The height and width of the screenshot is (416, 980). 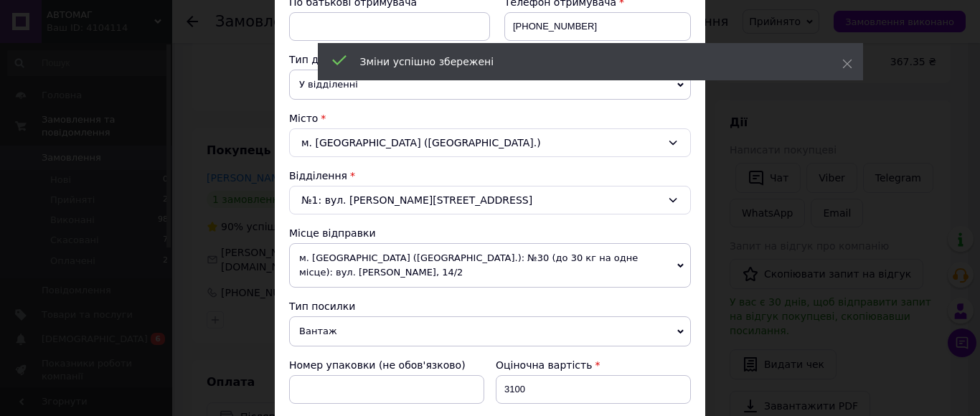 I want to click on span: Тип посилки, so click(x=322, y=307).